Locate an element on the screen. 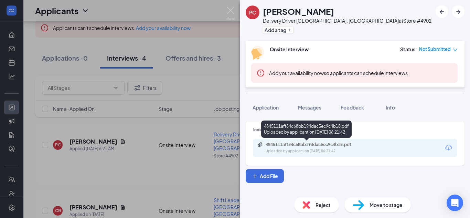 The image size is (470, 218). span: down is located at coordinates (455, 50).